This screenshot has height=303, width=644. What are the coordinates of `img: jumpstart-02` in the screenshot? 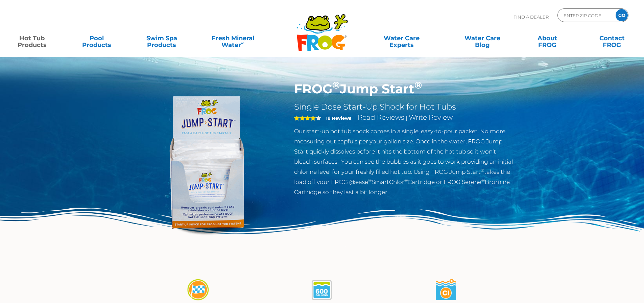 It's located at (322, 290).